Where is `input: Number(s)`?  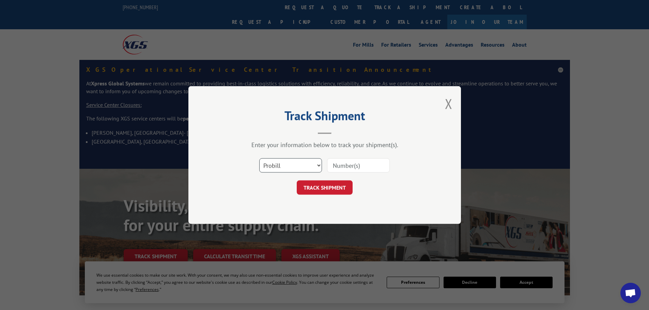 input: Number(s) is located at coordinates (359, 166).